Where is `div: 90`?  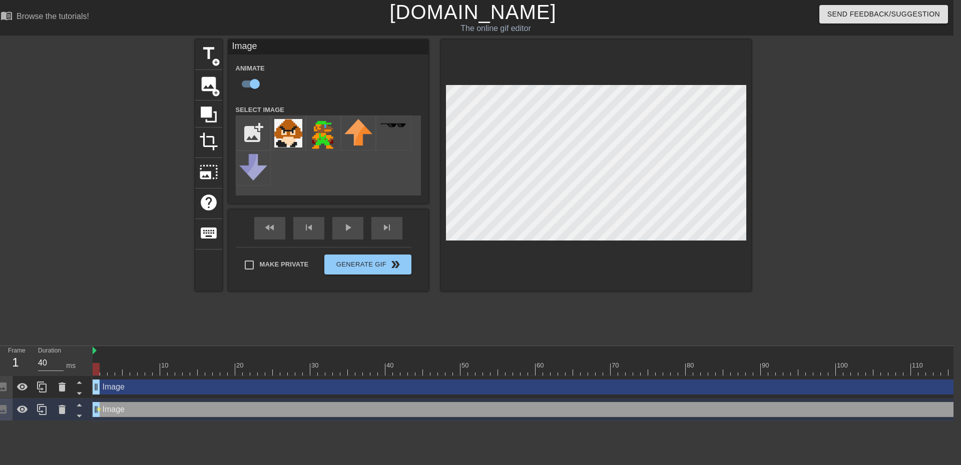 div: 90 is located at coordinates (766, 366).